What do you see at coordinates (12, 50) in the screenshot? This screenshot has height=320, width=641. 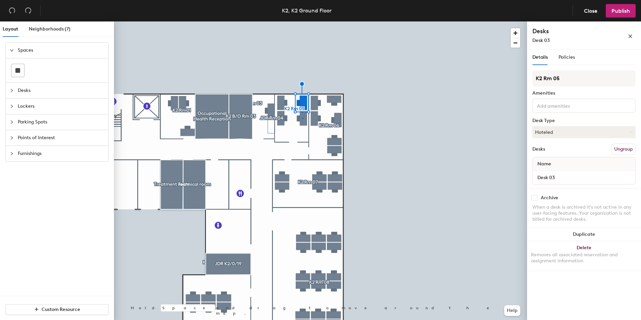 I see `span: expanded` at bounding box center [12, 50].